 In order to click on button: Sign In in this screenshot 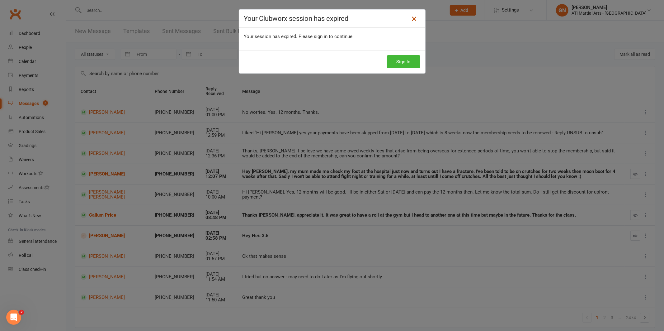, I will do `click(403, 62)`.